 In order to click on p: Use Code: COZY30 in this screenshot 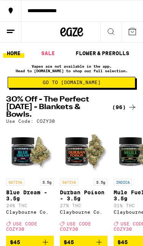, I will do `click(30, 121)`.